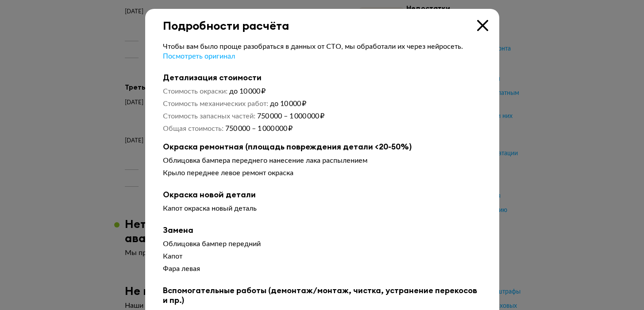 The width and height of the screenshot is (644, 310). What do you see at coordinates (322, 147) in the screenshot?
I see `b: Окраска ремонтная (площадь повреждения детали <20-50%)` at bounding box center [322, 147].